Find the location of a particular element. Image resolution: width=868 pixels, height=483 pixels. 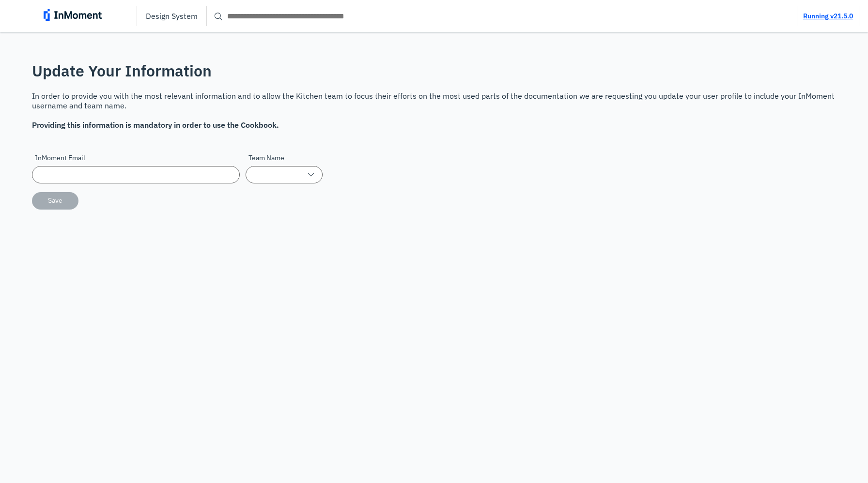

p: In order to provide you with the most relevant information and to allow the Kitchen team to focus... is located at coordinates (434, 111).